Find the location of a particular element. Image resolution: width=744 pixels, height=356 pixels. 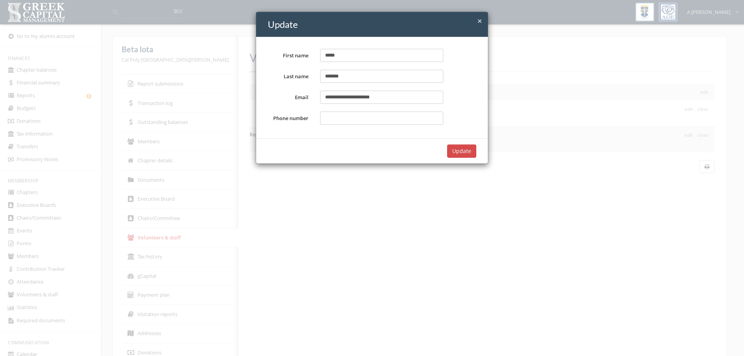

label: Phone number is located at coordinates (285, 117).